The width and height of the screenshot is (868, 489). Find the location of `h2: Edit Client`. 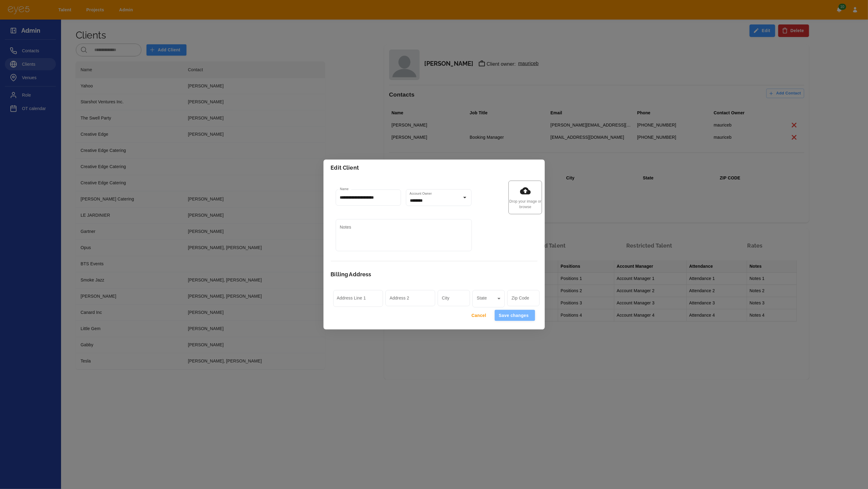

h2: Edit Client is located at coordinates (434, 167).